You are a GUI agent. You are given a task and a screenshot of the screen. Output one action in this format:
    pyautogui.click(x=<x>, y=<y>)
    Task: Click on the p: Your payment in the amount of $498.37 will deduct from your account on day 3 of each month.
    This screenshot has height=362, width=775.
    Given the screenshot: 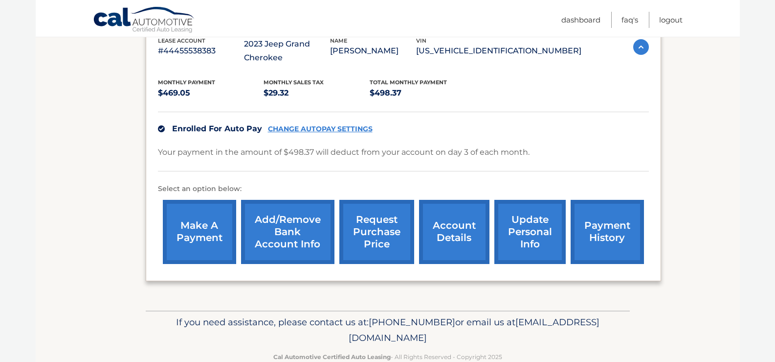 What is the action you would take?
    pyautogui.click(x=344, y=152)
    